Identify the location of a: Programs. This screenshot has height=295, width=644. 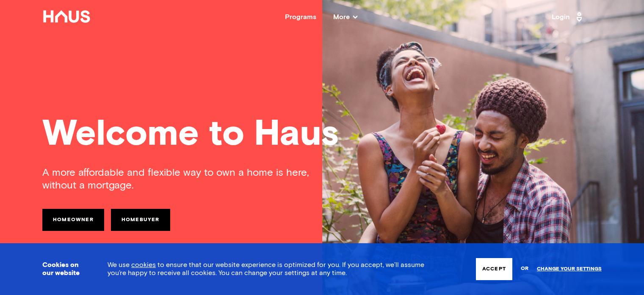
(301, 17).